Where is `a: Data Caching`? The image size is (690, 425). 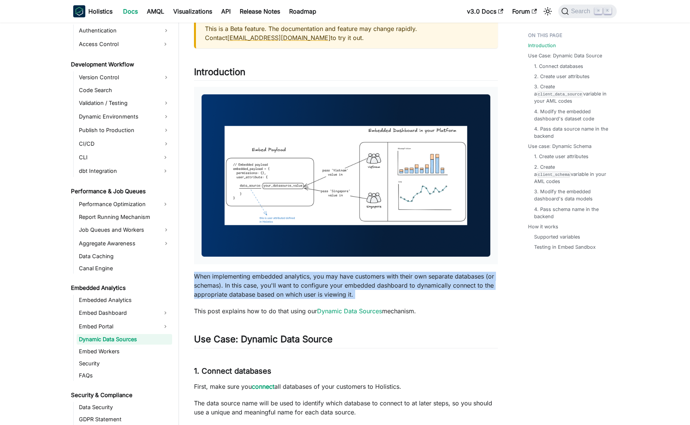
a: Data Caching is located at coordinates (124, 256).